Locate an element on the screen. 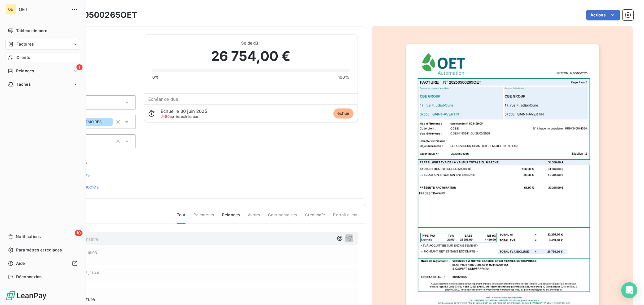 This screenshot has width=644, height=305. span: 26 754,00 € is located at coordinates (251, 56).